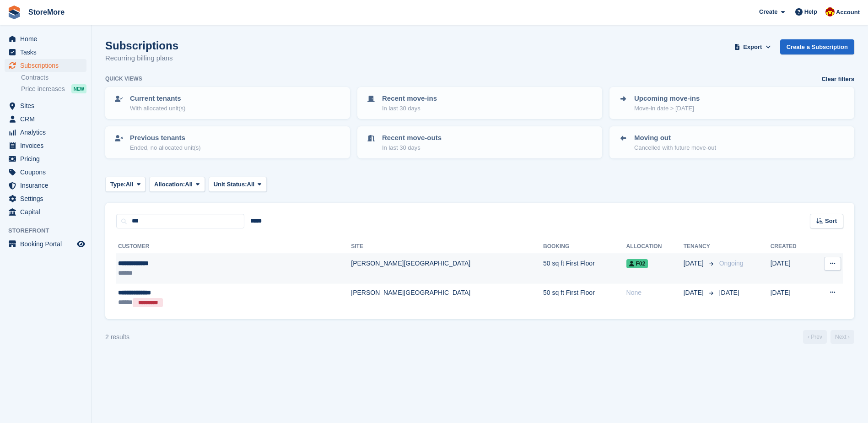  What do you see at coordinates (817, 47) in the screenshot?
I see `a: Create a Subscription` at bounding box center [817, 47].